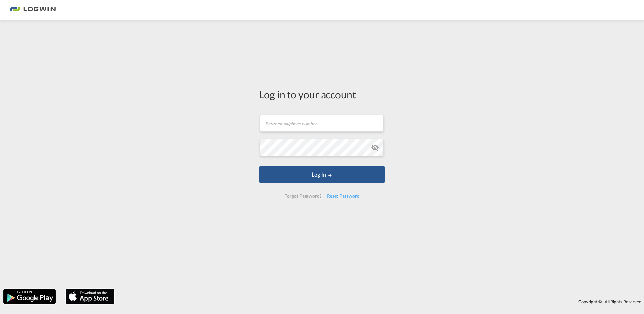 The image size is (644, 314). I want to click on md-icon: icon-eye-off, so click(375, 147).